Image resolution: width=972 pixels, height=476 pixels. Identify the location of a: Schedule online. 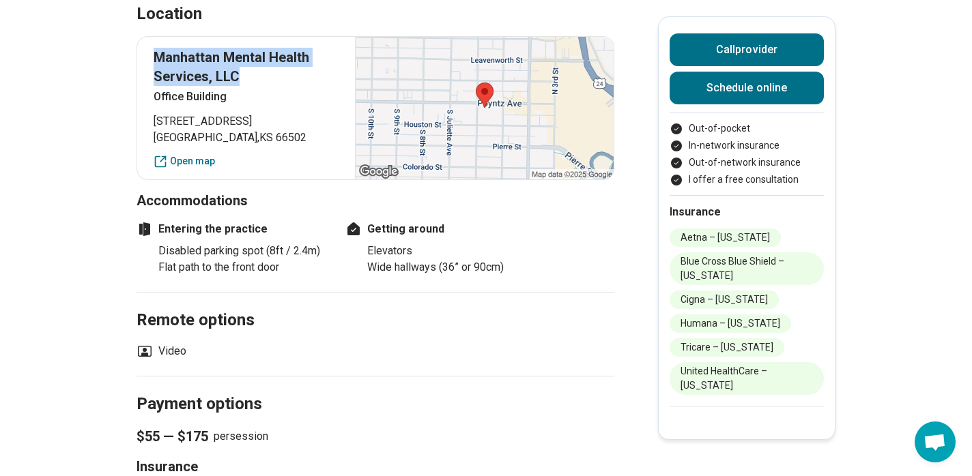
(747, 88).